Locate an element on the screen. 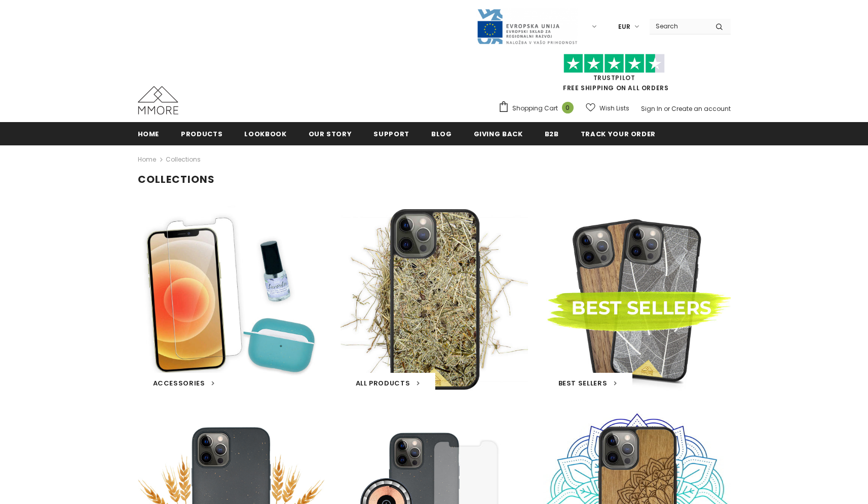  a: Blog is located at coordinates (441, 133).